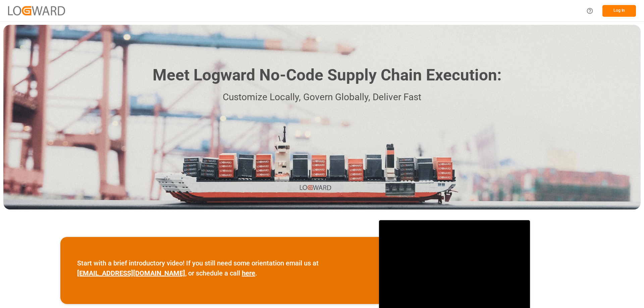 This screenshot has width=644, height=308. What do you see at coordinates (249, 273) in the screenshot?
I see `a: here` at bounding box center [249, 273].